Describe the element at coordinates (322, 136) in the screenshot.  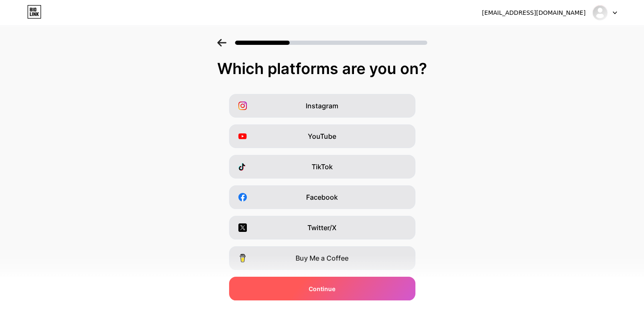
I see `span: YouTube` at that location.